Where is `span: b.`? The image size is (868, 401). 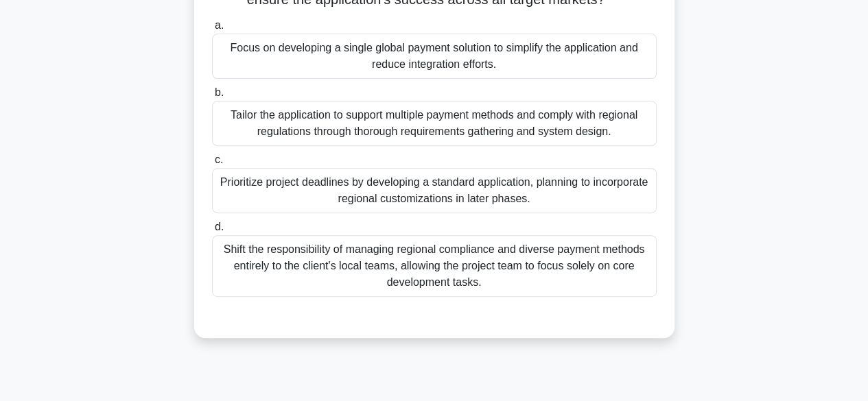 span: b. is located at coordinates (219, 92).